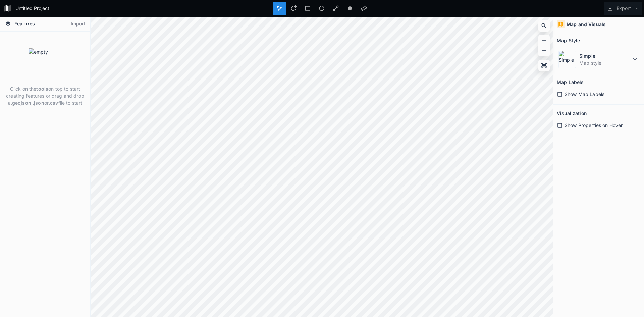 This screenshot has width=644, height=317. Describe the element at coordinates (570, 82) in the screenshot. I see `h2: Map Labels` at that location.